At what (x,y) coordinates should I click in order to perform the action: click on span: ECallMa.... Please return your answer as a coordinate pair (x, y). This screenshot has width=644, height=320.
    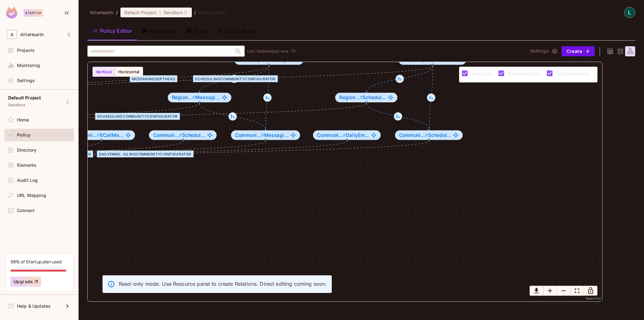
    Looking at the image, I should click on (97, 135).